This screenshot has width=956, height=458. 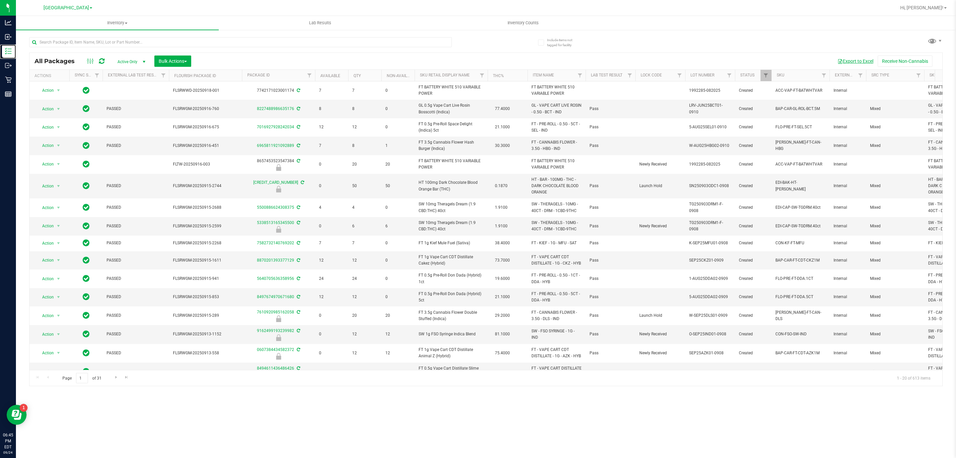 I want to click on span: 1.9100, so click(x=501, y=207).